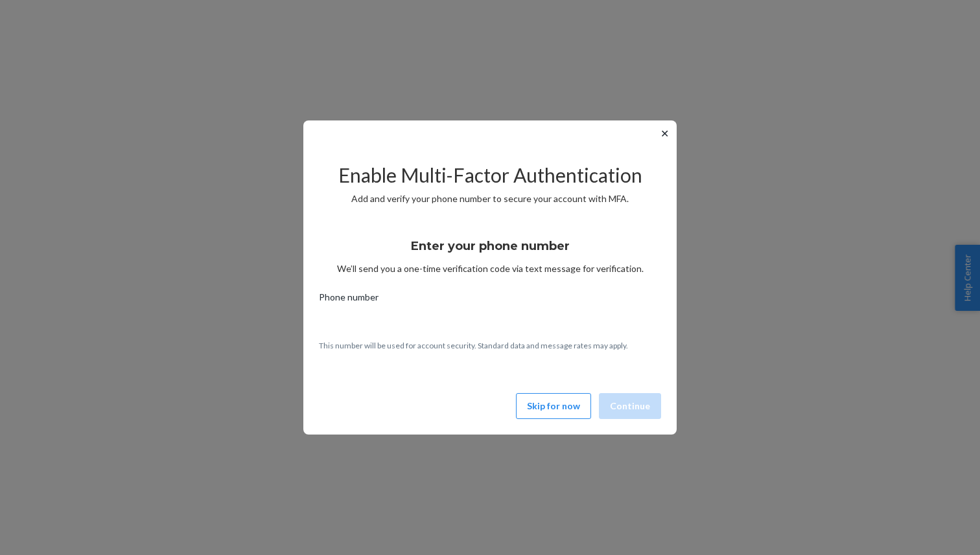  What do you see at coordinates (490, 199) in the screenshot?
I see `p: Add and verify your phone number to secure your account with MFA.` at bounding box center [490, 199].